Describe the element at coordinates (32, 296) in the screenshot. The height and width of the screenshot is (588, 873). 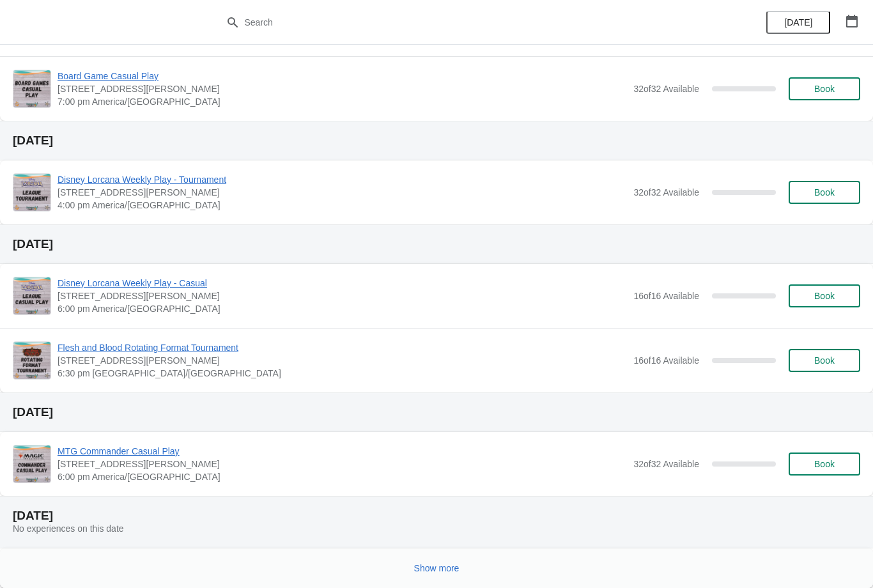
I see `img: Disney Lorcana Weekly Play - Casual | 2040 Louetta Rd Ste I Spring, TX 77388 | 6:00 pm America/Ch...` at that location.